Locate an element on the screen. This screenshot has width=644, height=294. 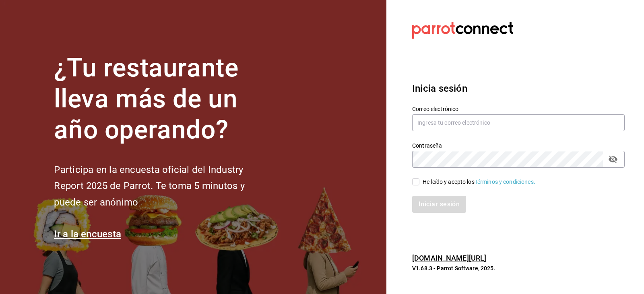
label: Correo electrónico is located at coordinates (518, 109).